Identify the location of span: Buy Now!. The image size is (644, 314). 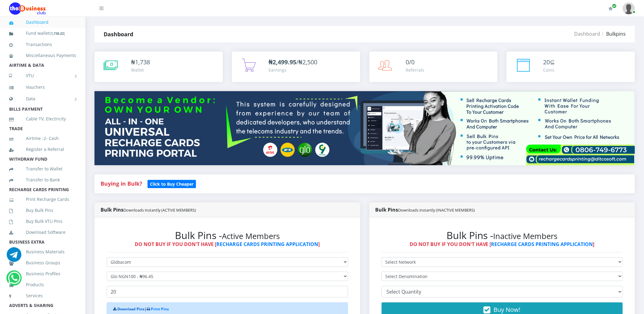
(508, 310).